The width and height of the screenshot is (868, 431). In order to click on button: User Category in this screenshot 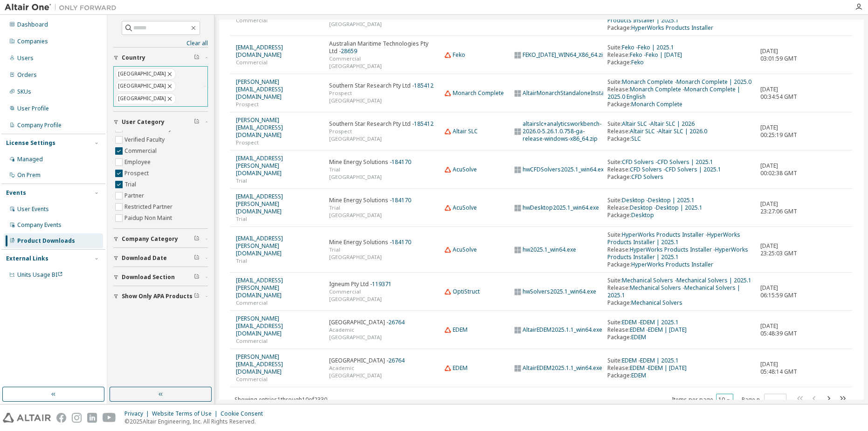, I will do `click(160, 122)`.